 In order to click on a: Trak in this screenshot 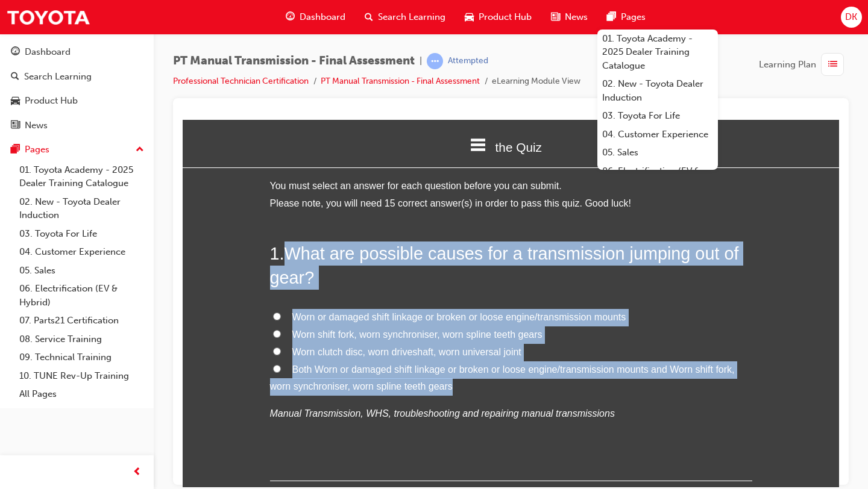, I will do `click(48, 17)`.